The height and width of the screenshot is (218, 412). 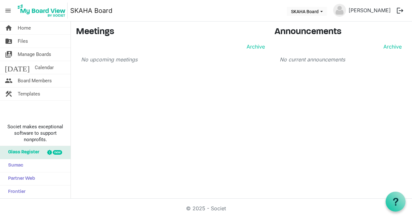 I want to click on h3: Announcements, so click(x=340, y=32).